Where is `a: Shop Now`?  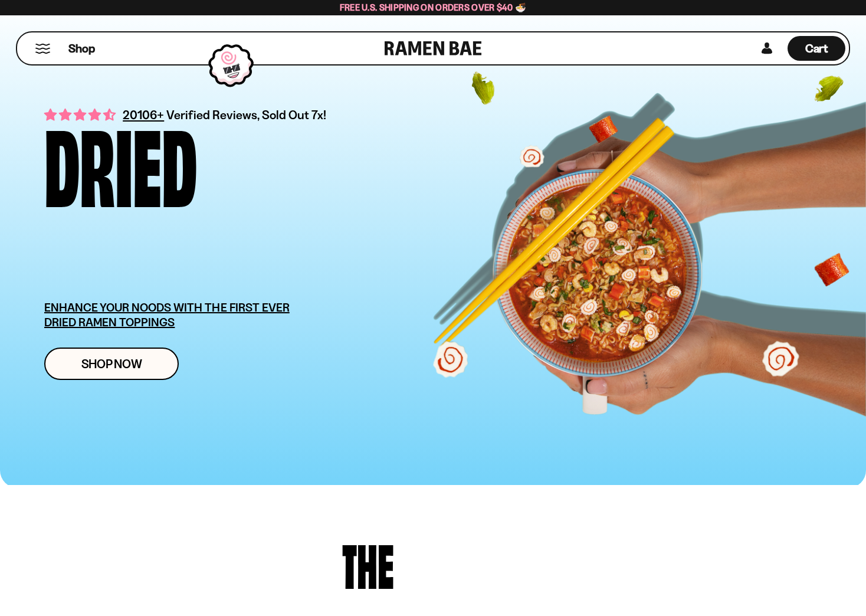 a: Shop Now is located at coordinates (112, 363).